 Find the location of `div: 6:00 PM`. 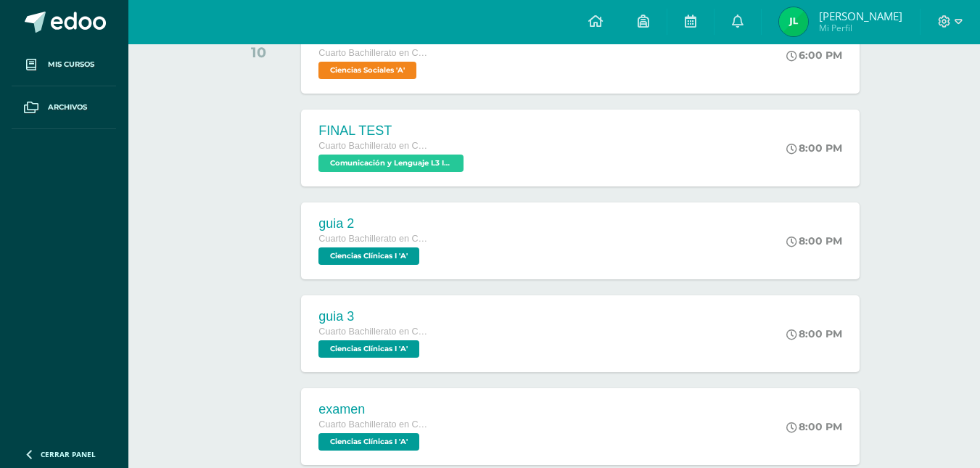

div: 6:00 PM is located at coordinates (814, 55).